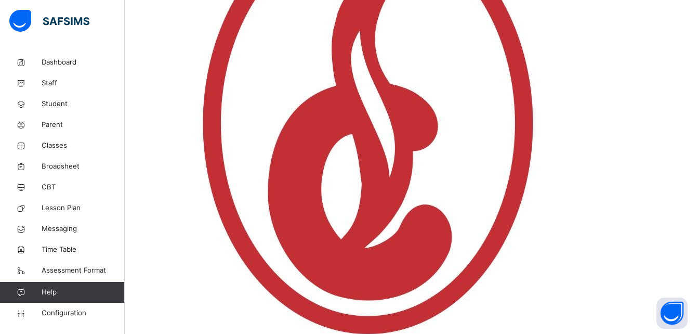 The height and width of the screenshot is (334, 698). I want to click on button: Open asap, so click(672, 313).